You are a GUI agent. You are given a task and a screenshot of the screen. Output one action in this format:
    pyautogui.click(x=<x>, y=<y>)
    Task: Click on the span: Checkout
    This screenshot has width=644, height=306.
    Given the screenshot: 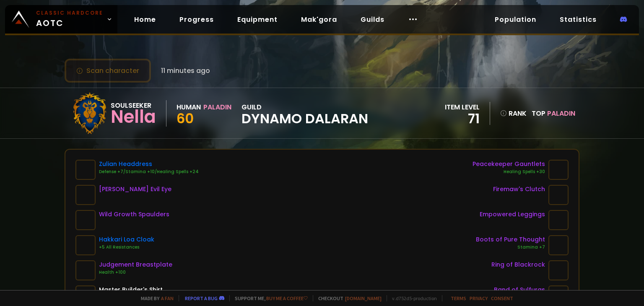 What is the action you would take?
    pyautogui.click(x=347, y=298)
    